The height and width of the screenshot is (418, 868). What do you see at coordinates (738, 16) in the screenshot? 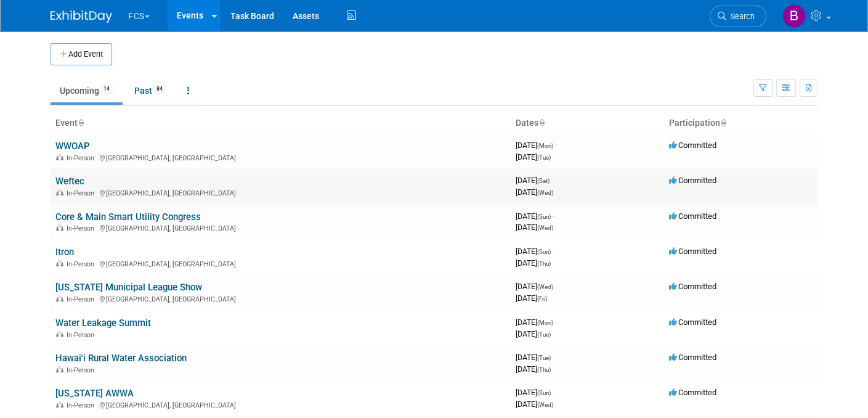
I see `a: Search` at bounding box center [738, 16].